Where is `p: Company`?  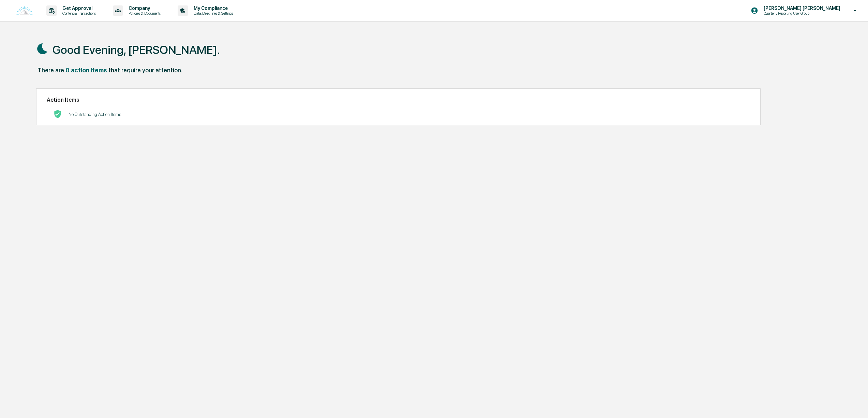 p: Company is located at coordinates (144, 8).